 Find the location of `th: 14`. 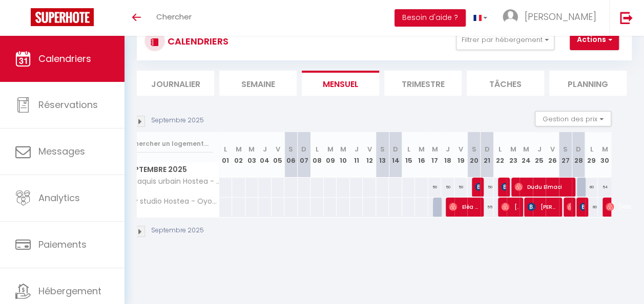

th: 14 is located at coordinates (395, 155).